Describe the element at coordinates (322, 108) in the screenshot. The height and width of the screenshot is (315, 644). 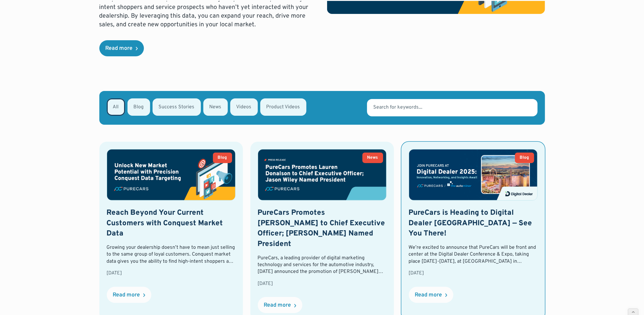
I see `form: Email Form` at that location.